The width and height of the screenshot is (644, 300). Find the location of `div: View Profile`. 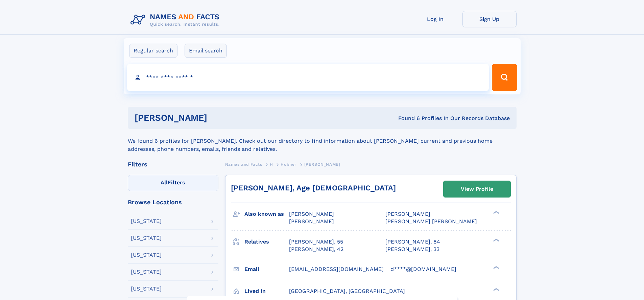

div: View Profile is located at coordinates (477, 189).